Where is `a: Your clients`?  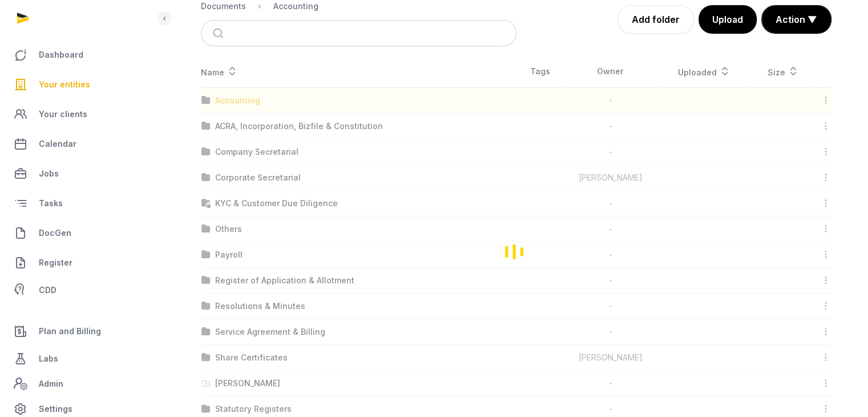 a: Your clients is located at coordinates (82, 115).